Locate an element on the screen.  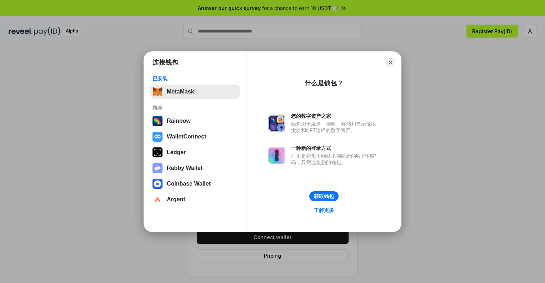
img: svg+xml,%3Csvg%20width%3D%22120%22%20height%3D%22120%22%20viewBox%3D%220%200%20120%20120%22%20fil... is located at coordinates (158, 121).